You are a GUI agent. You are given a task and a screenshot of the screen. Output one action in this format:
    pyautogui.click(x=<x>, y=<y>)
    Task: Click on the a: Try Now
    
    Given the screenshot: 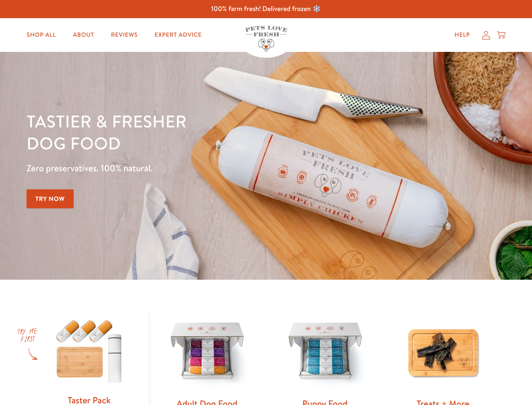 What is the action you would take?
    pyautogui.click(x=50, y=199)
    